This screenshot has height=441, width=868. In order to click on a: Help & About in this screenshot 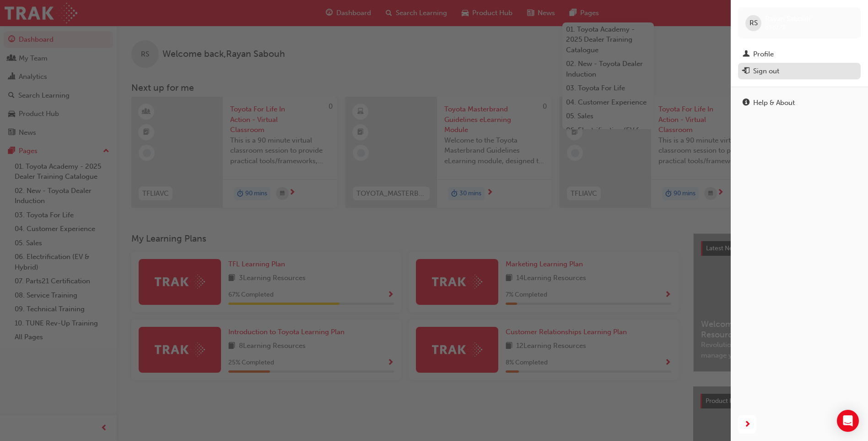, I will do `click(800, 103)`.